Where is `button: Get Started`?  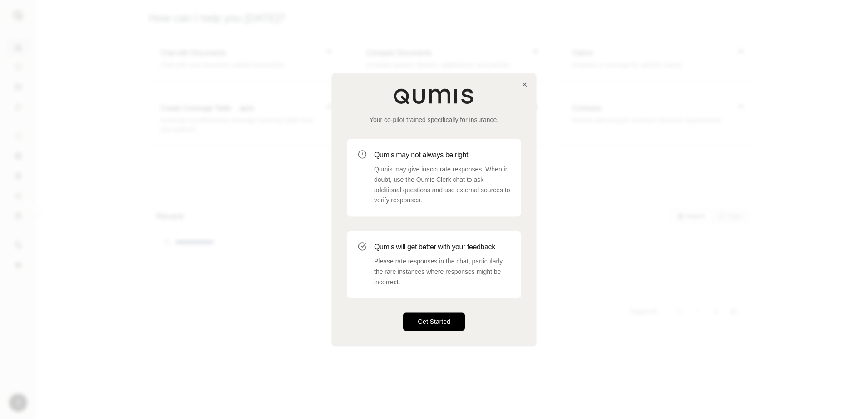
button: Get Started is located at coordinates (434, 322).